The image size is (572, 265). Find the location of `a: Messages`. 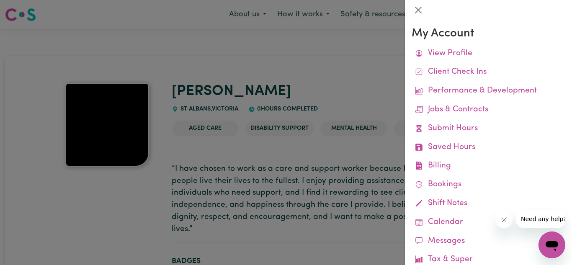

a: Messages is located at coordinates (488, 241).